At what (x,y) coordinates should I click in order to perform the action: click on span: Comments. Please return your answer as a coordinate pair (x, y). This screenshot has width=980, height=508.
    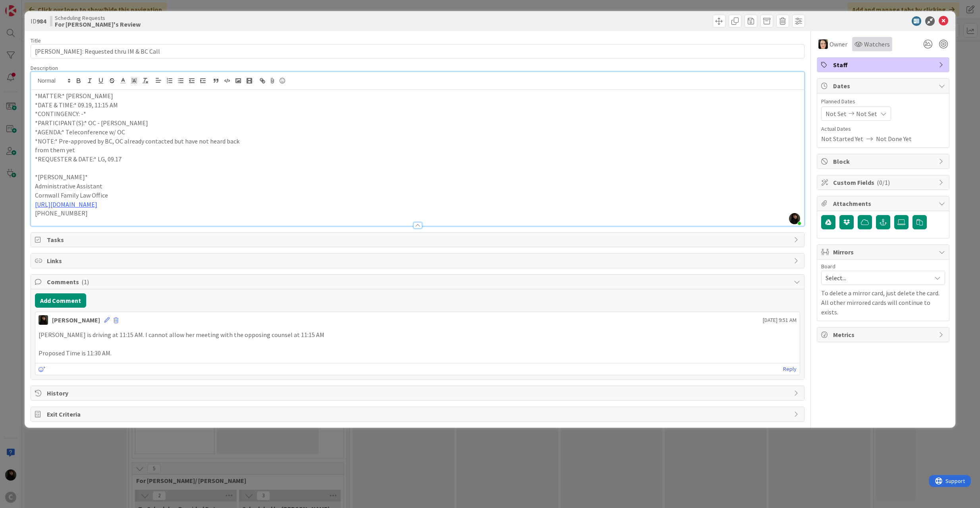
    Looking at the image, I should click on (419, 282).